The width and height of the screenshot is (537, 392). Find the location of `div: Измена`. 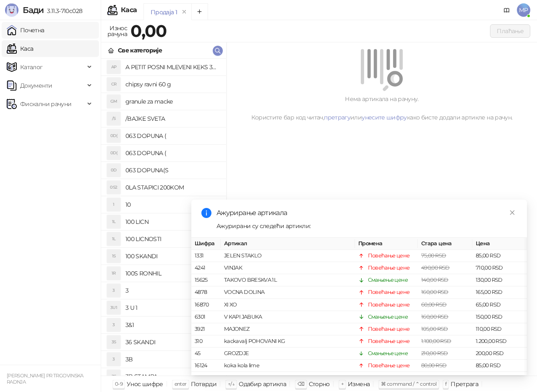

div: Измена is located at coordinates (358, 384).